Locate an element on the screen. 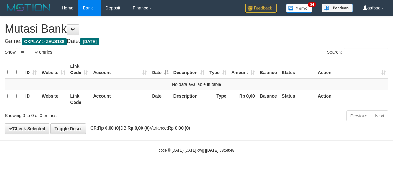 Image resolution: width=393 pixels, height=183 pixels. label: Show entries is located at coordinates (28, 52).